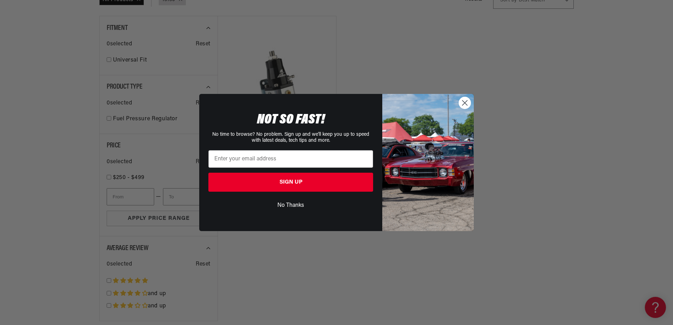 The image size is (673, 325). What do you see at coordinates (291, 159) in the screenshot?
I see `input: Enter your email address` at bounding box center [291, 159].